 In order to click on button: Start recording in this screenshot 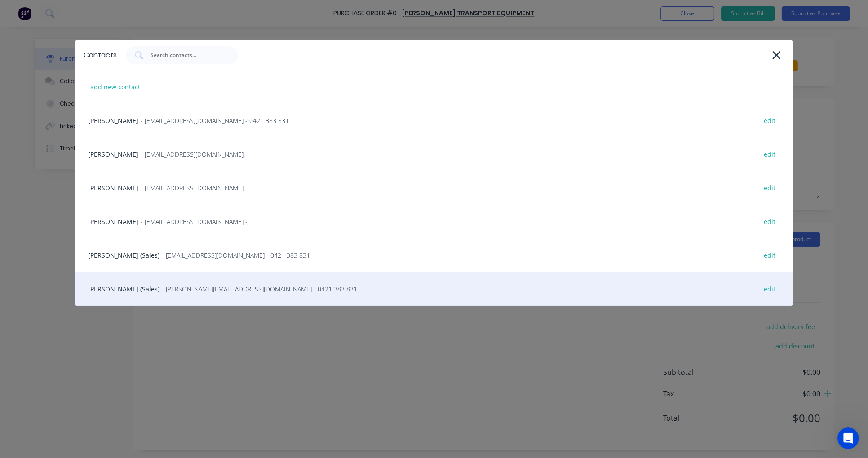, I will do `click(60, 298)`.